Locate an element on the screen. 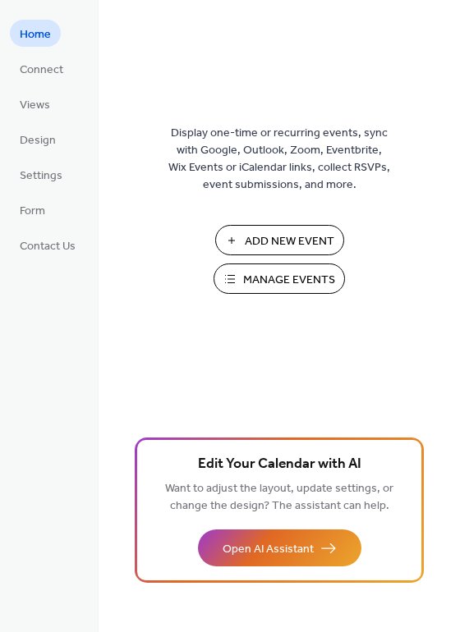  a: Form is located at coordinates (32, 209).